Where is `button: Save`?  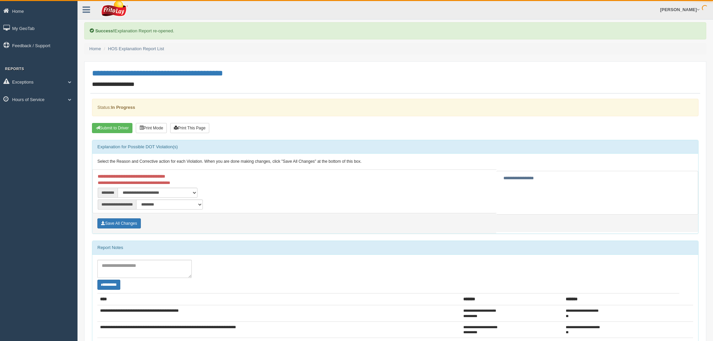 button: Save is located at coordinates (119, 223).